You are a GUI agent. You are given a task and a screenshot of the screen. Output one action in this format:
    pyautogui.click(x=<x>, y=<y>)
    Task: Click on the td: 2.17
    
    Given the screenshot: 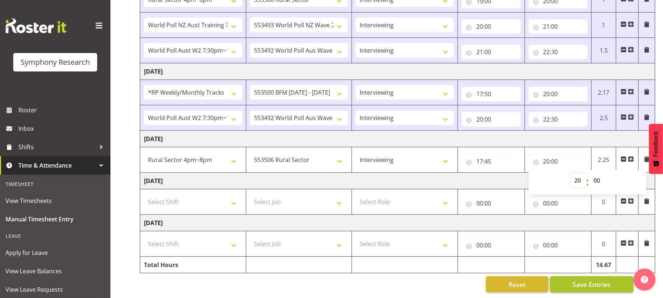 What is the action you would take?
    pyautogui.click(x=604, y=92)
    